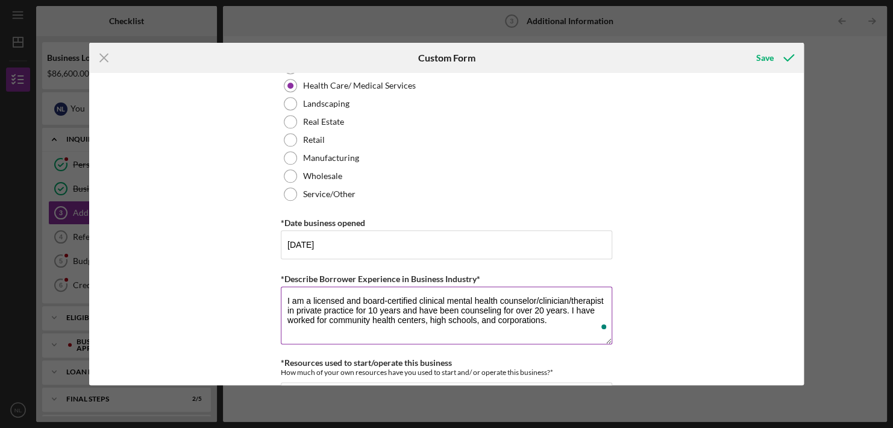 The width and height of the screenshot is (893, 428). I want to click on label: Service/Other, so click(329, 194).